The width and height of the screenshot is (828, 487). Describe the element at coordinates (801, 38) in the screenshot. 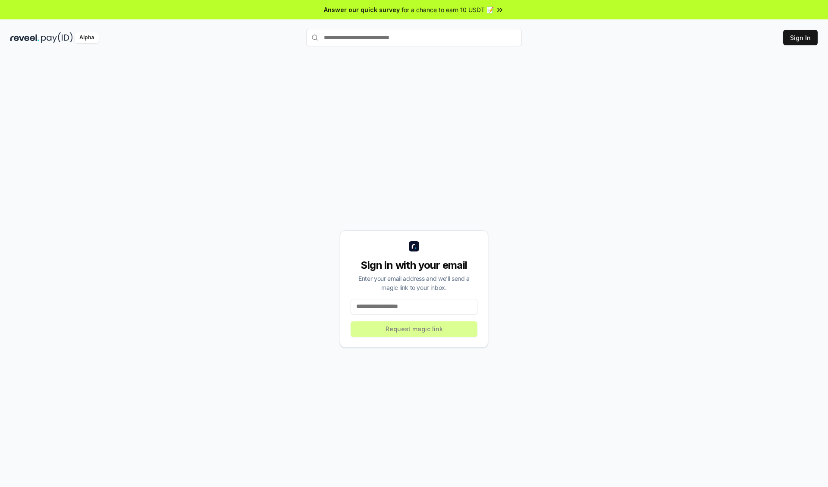

I see `button: Sign In` at that location.